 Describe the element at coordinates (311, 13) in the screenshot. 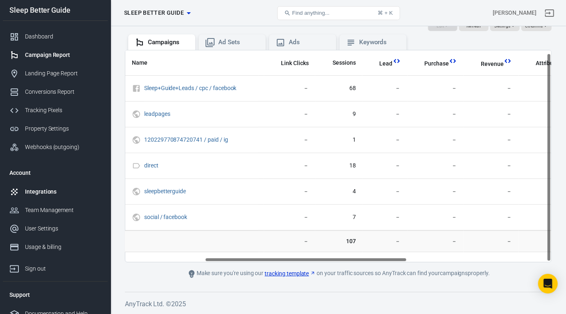

I see `span: Find anything...` at that location.